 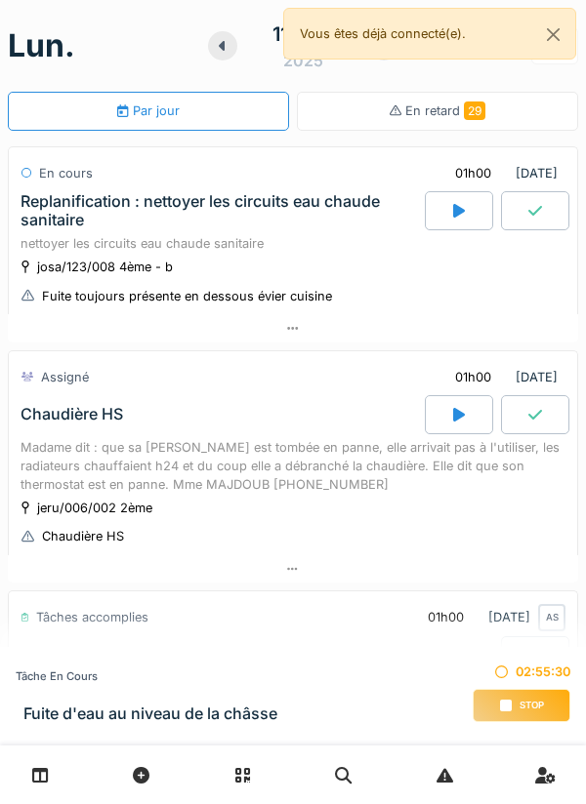 What do you see at coordinates (521, 671) in the screenshot?
I see `div: 02:55:30` at bounding box center [521, 671].